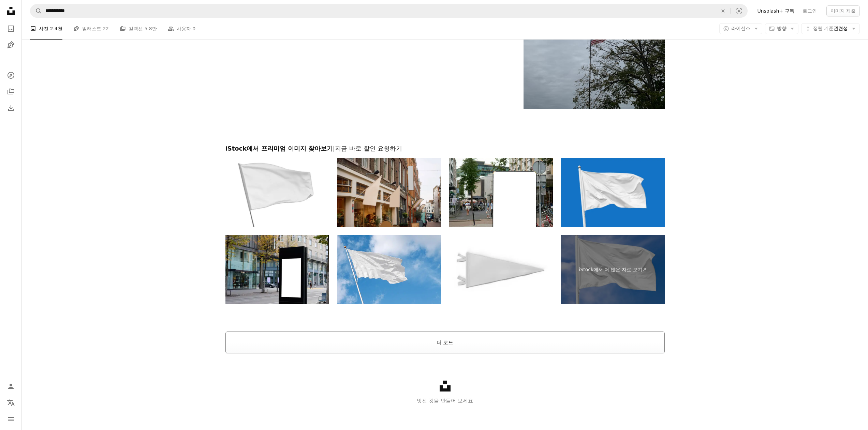 The height and width of the screenshot is (430, 868). What do you see at coordinates (843, 11) in the screenshot?
I see `button: 이미지 제출` at bounding box center [843, 11].